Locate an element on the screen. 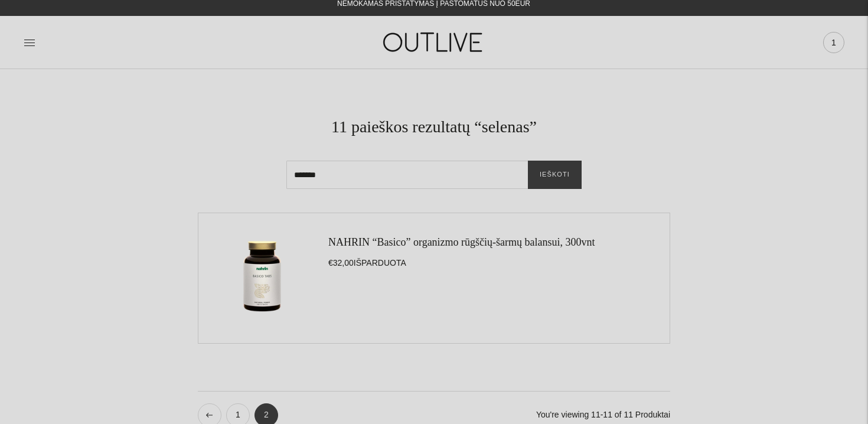  div: IŠPARDUOTA is located at coordinates (462, 278).